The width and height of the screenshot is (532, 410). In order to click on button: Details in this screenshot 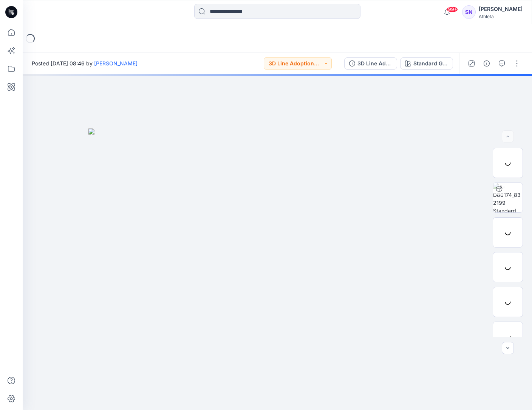, I will do `click(486, 64)`.